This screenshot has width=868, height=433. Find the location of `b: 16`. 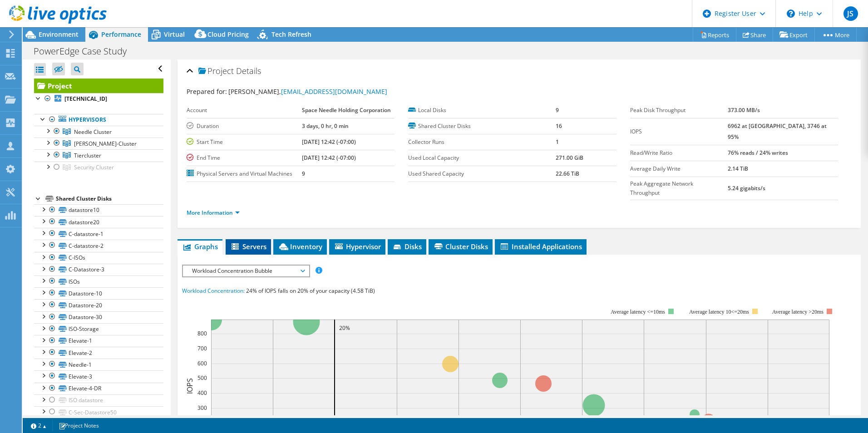

b: 16 is located at coordinates (559, 126).